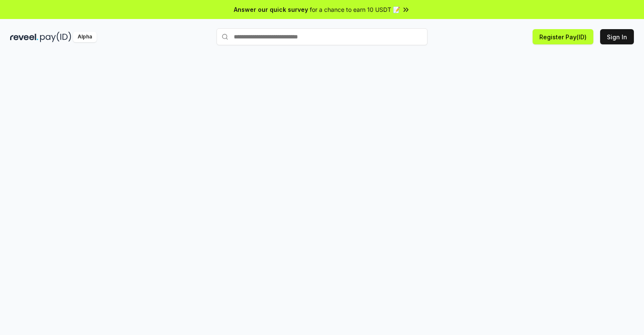 This screenshot has width=644, height=335. I want to click on button: Register Pay(ID), so click(563, 37).